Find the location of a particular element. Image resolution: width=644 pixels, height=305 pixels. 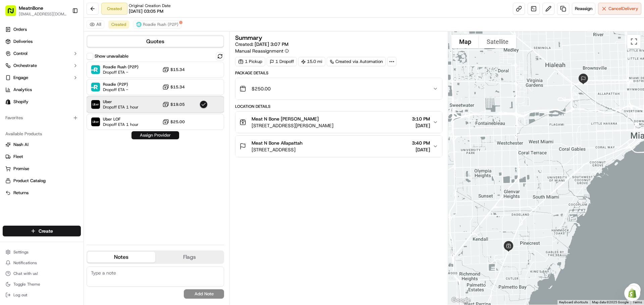

img: Roadie (P2P) is located at coordinates (95, 87).